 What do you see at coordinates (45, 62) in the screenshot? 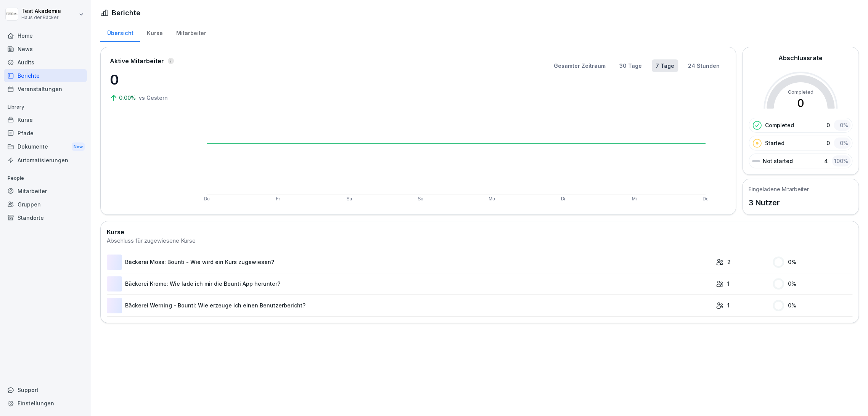
I see `div: Audits` at bounding box center [45, 62].